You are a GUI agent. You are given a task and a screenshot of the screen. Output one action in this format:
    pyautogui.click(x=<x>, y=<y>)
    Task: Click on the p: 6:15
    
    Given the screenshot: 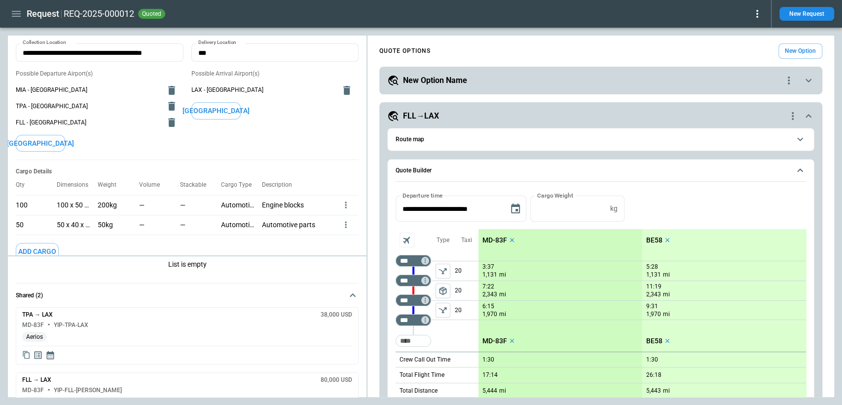 What is the action you would take?
    pyautogui.click(x=488, y=306)
    